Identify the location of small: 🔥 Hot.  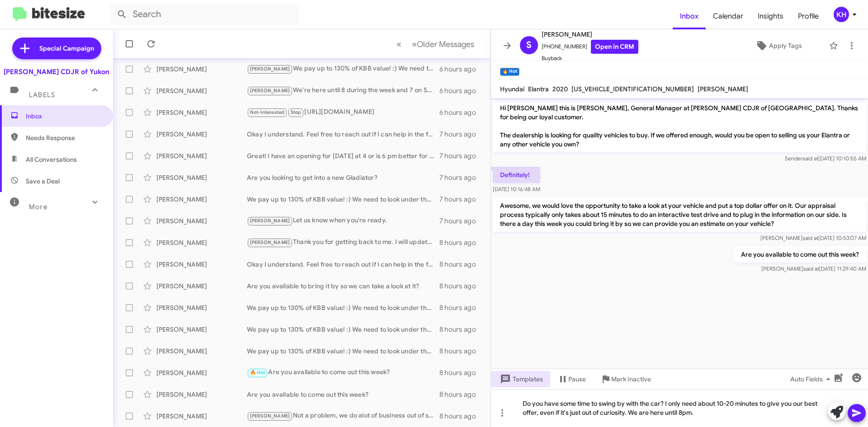
(509, 72).